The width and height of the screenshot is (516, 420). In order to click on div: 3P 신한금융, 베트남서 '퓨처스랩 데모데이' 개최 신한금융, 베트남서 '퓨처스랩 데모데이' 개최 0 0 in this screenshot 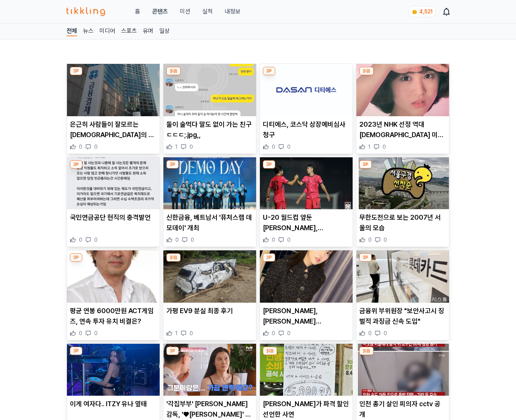, I will do `click(210, 203)`.